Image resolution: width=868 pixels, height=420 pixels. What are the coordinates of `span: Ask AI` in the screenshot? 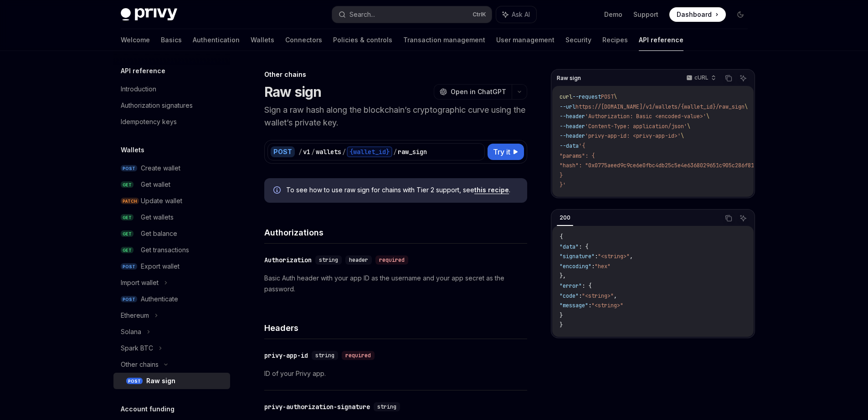 It's located at (521, 15).